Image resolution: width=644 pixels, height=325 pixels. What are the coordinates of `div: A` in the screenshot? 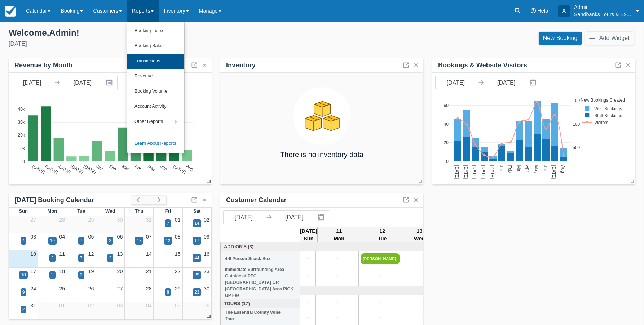 It's located at (564, 11).